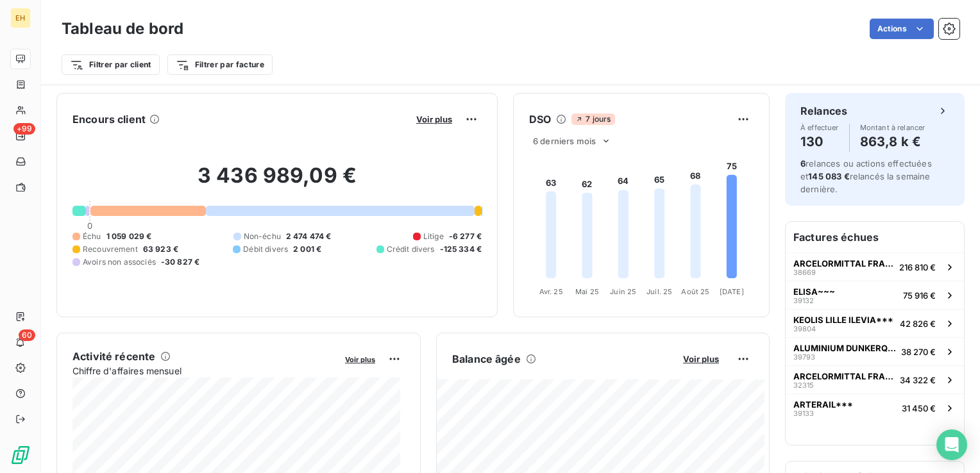 This screenshot has height=473, width=980. I want to click on span: 39793, so click(804, 357).